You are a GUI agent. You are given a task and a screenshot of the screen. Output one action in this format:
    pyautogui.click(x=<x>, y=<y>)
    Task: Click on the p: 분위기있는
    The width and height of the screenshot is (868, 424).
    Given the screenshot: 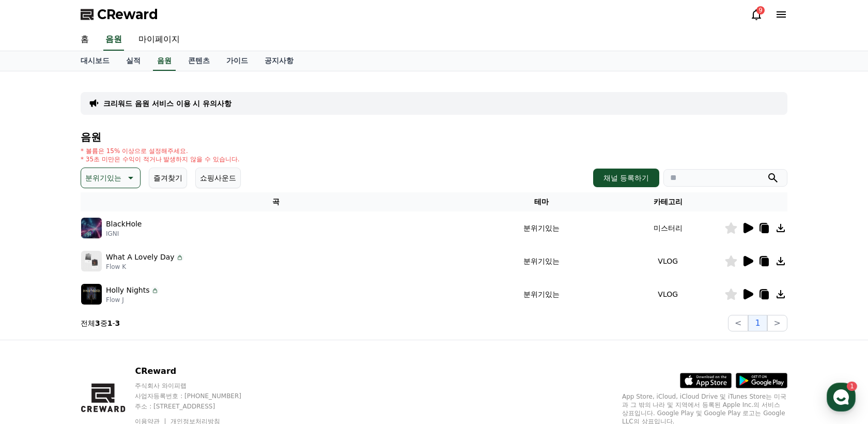 What is the action you would take?
    pyautogui.click(x=103, y=178)
    